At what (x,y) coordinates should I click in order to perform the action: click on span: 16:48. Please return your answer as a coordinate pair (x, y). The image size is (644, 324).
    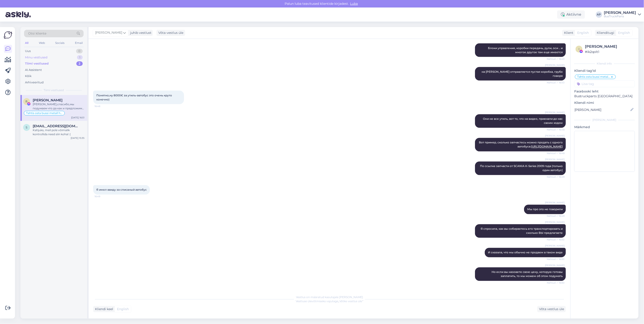
    Looking at the image, I should click on (103, 106).